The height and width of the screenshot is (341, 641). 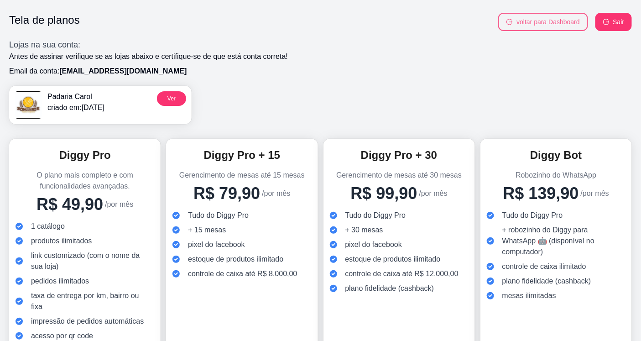 I want to click on span: controle de caixa até R$ 8.000,00, so click(x=242, y=274).